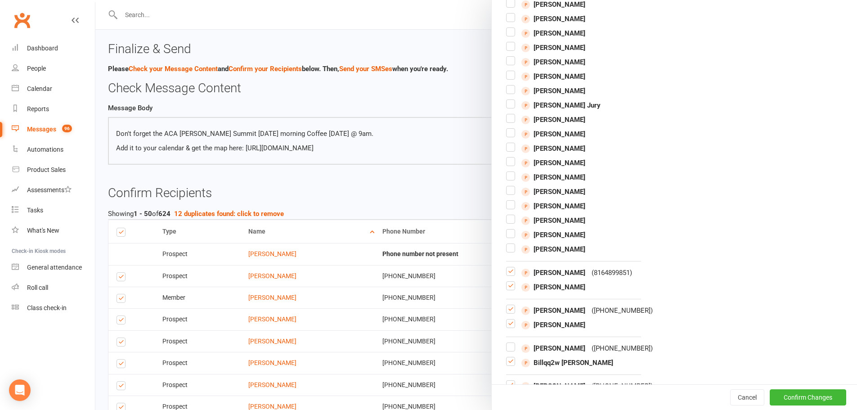 This screenshot has height=410, width=857. I want to click on div: Calendar, so click(40, 89).